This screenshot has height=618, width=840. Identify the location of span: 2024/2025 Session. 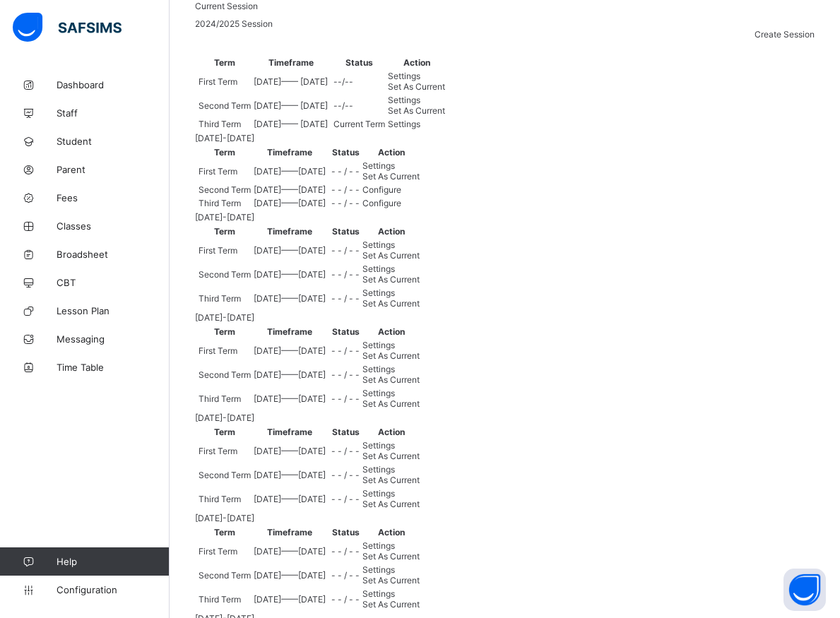
(234, 24).